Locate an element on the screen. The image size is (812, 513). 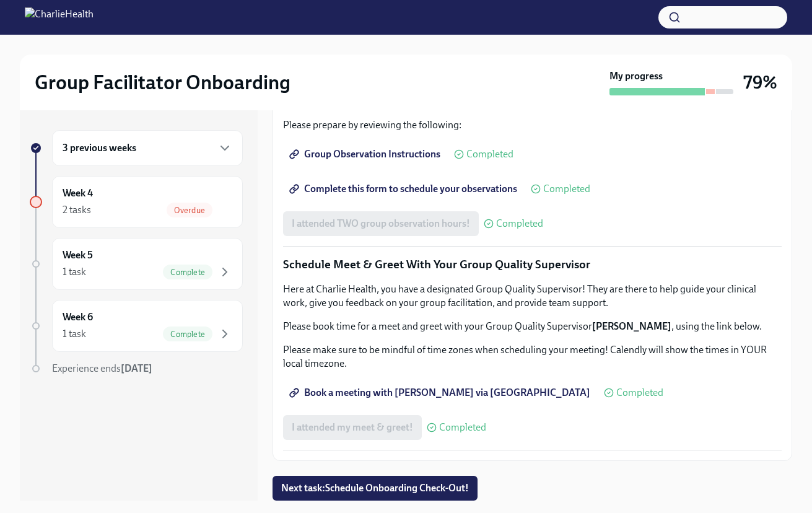
a: Week 42 tasksOverdue is located at coordinates (137, 202).